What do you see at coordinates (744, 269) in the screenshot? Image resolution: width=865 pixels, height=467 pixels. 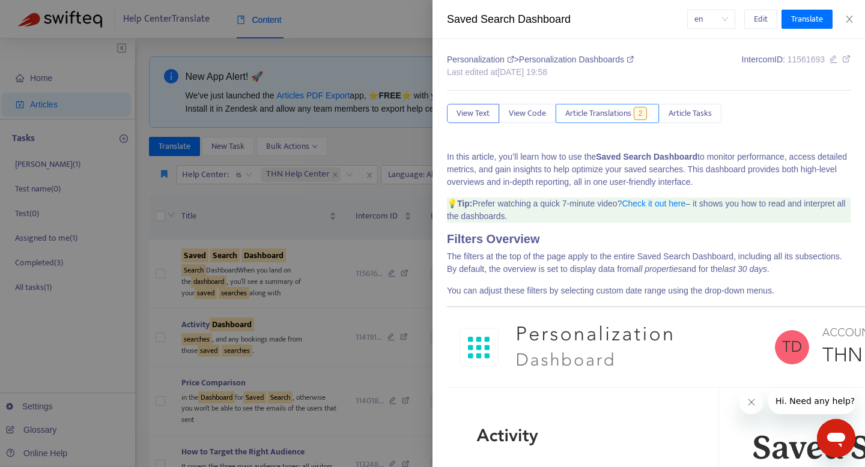 I see `i: last 30 days` at bounding box center [744, 269].